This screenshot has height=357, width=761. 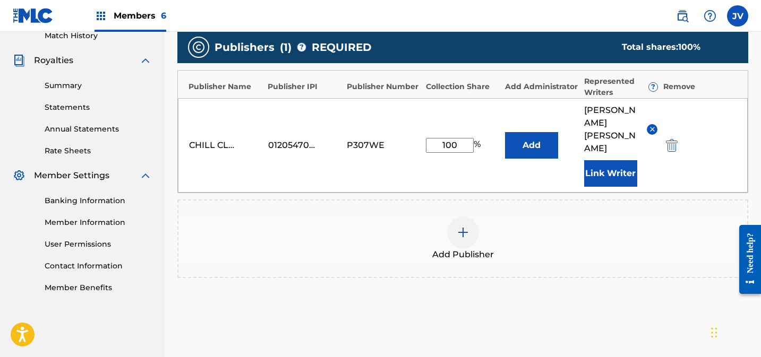 I want to click on span: Publishers, so click(x=244, y=47).